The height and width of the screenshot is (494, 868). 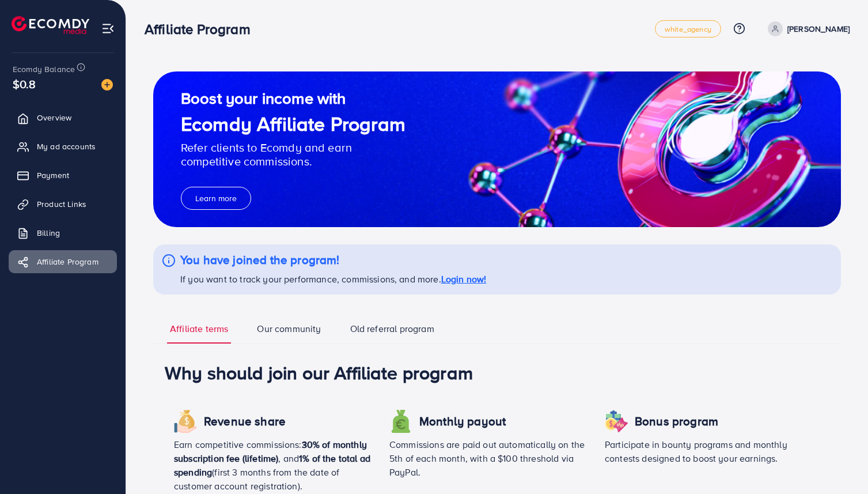 What do you see at coordinates (24, 84) in the screenshot?
I see `span: $0.8` at bounding box center [24, 84].